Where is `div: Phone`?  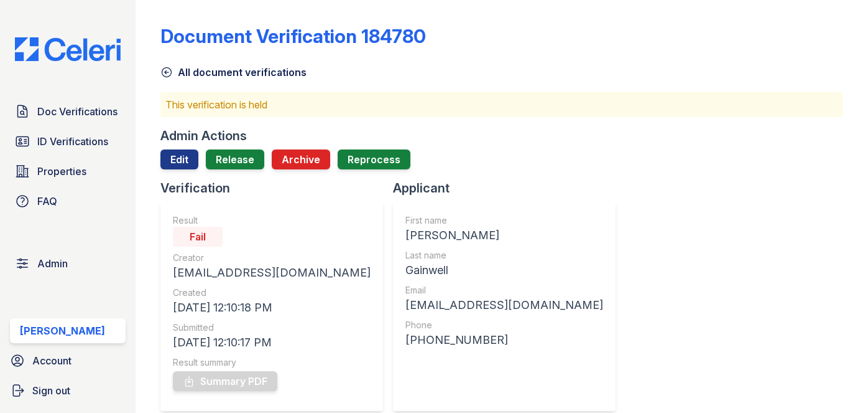
div: Phone is located at coordinates (504, 325).